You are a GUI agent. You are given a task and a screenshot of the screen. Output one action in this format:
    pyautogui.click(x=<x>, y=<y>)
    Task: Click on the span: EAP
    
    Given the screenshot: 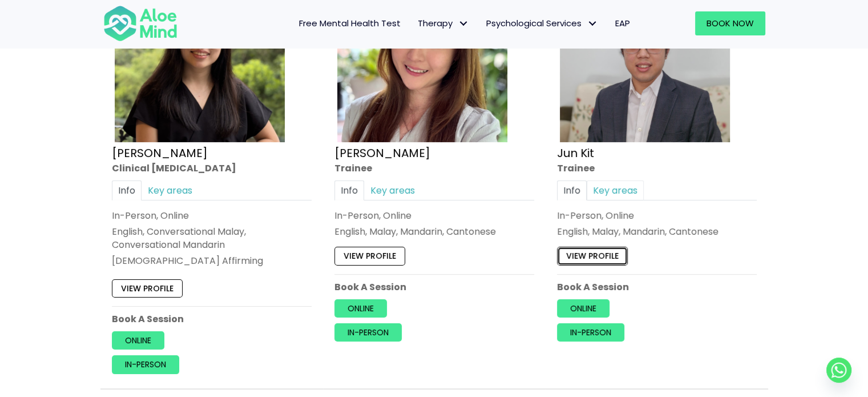 What is the action you would take?
    pyautogui.click(x=623, y=23)
    